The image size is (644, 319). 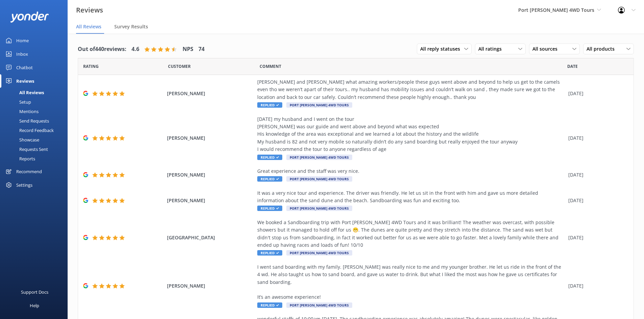 I want to click on div: Inbox, so click(x=22, y=54).